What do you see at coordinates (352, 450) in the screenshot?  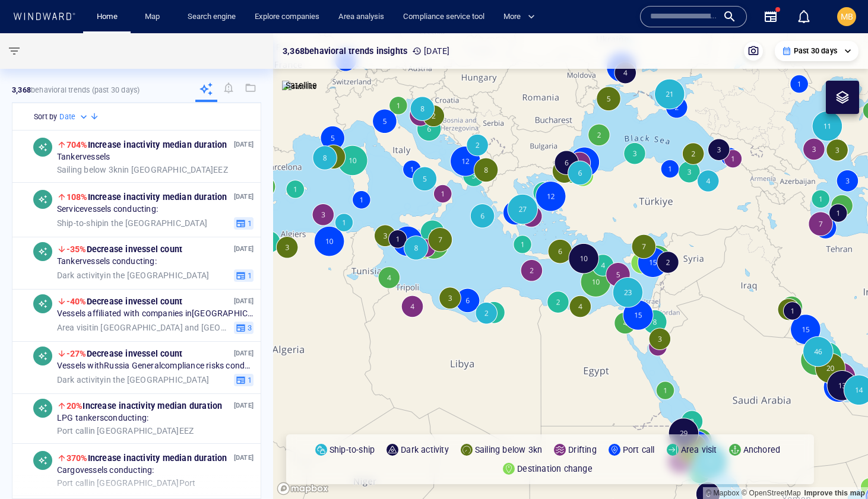 I see `p: Ship-to-ship` at bounding box center [352, 450].